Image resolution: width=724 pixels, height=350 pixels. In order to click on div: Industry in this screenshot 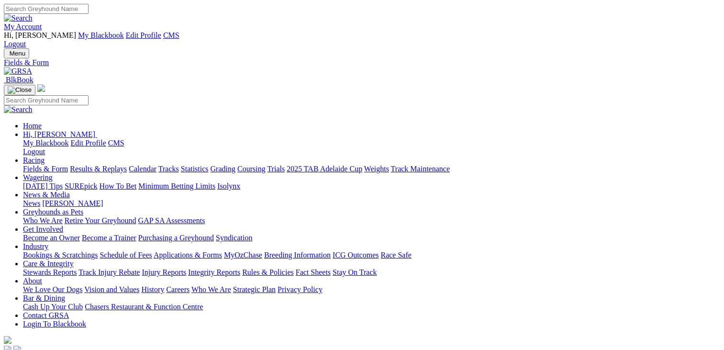, I will do `click(371, 255)`.